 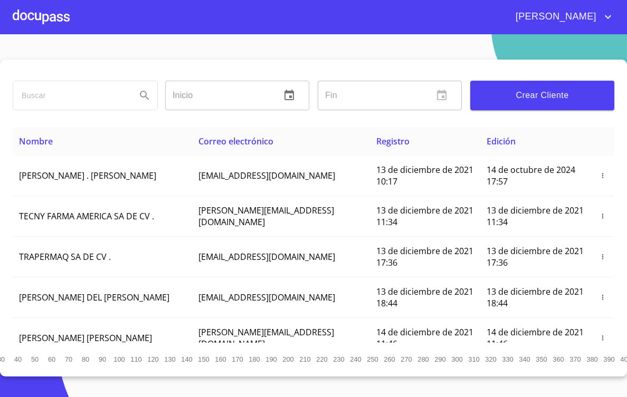 I want to click on span: Correo electrónico, so click(x=236, y=141).